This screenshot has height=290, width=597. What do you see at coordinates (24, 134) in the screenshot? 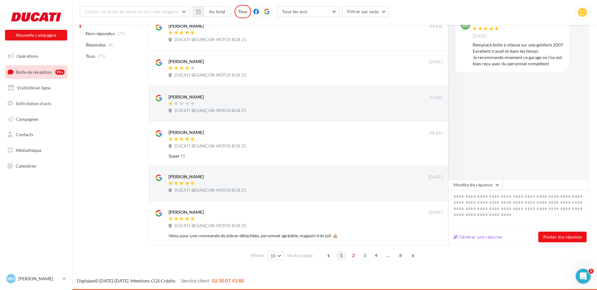
I see `span: Contacts` at bounding box center [24, 134].